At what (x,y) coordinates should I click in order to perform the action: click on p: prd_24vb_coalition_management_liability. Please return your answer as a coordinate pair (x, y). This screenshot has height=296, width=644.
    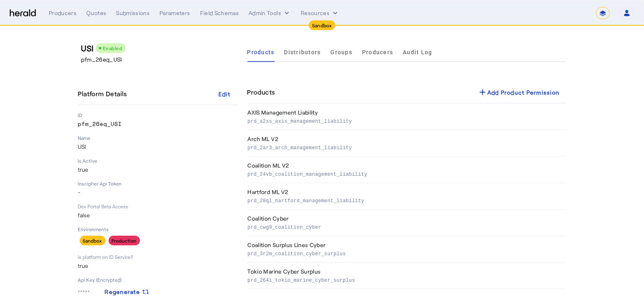
    Looking at the image, I should click on (405, 173).